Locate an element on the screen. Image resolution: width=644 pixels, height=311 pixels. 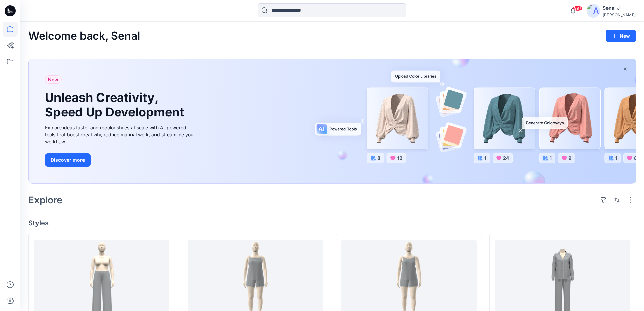
div: Senal J is located at coordinates (619, 8).